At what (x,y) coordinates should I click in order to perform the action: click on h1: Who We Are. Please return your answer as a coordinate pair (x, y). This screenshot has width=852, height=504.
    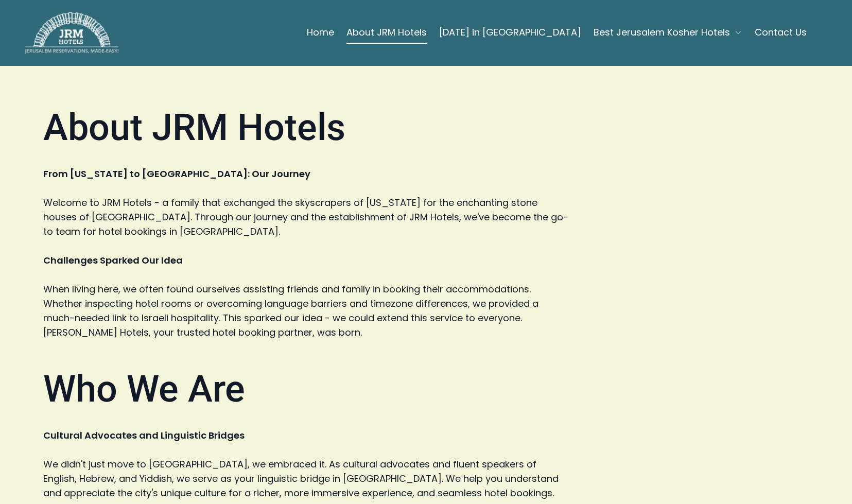
    Looking at the image, I should click on (307, 384).